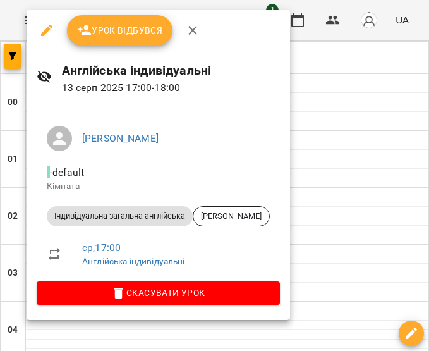  What do you see at coordinates (101, 247) in the screenshot?
I see `a: ср , 17:00` at bounding box center [101, 247].